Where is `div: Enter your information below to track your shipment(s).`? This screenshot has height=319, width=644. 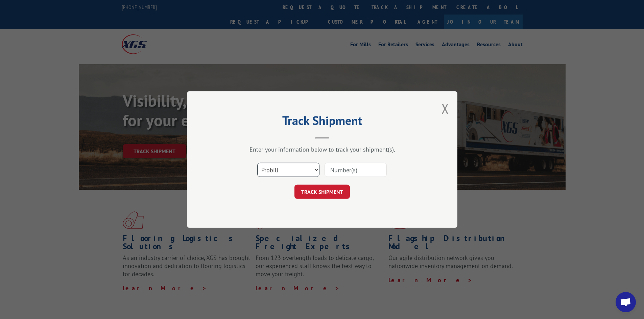
div: Enter your information below to track your shipment(s). is located at coordinates (323, 149).